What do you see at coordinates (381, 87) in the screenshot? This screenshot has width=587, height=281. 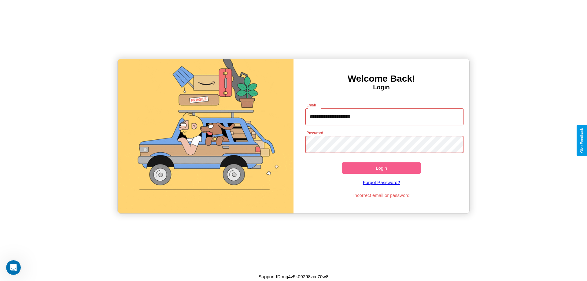 I see `h4: Login` at bounding box center [381, 87].